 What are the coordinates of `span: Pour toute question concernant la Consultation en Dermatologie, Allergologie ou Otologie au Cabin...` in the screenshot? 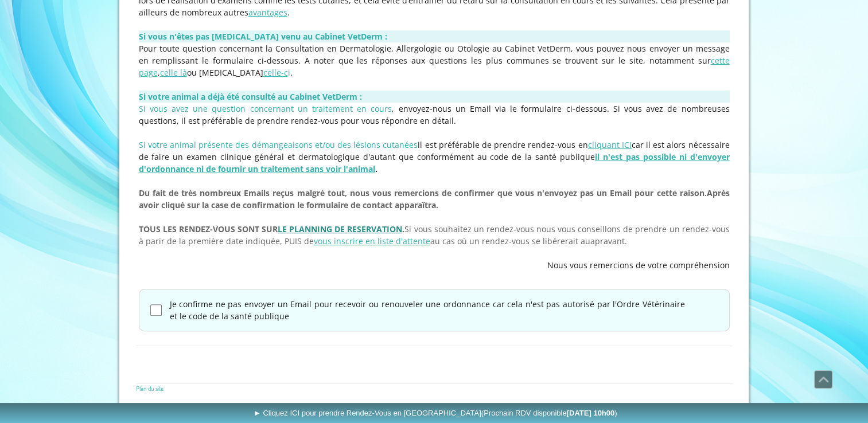 It's located at (434, 60).